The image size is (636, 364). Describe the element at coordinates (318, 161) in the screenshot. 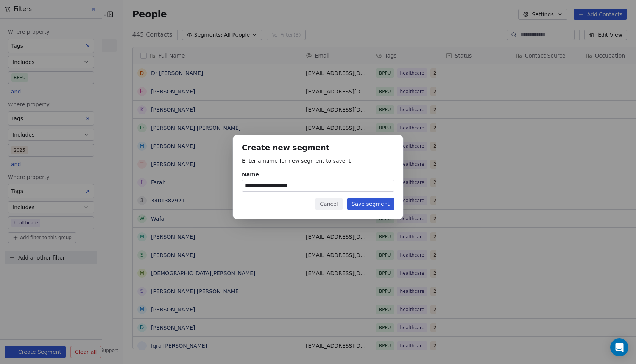

I see `p: Enter a name for new segment to save it` at that location.